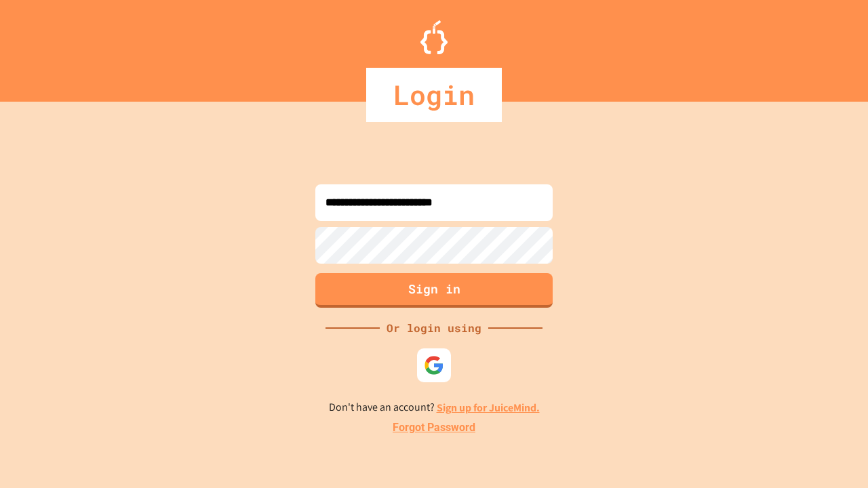  Describe the element at coordinates (488, 408) in the screenshot. I see `a: Sign up for JuiceMind.` at that location.